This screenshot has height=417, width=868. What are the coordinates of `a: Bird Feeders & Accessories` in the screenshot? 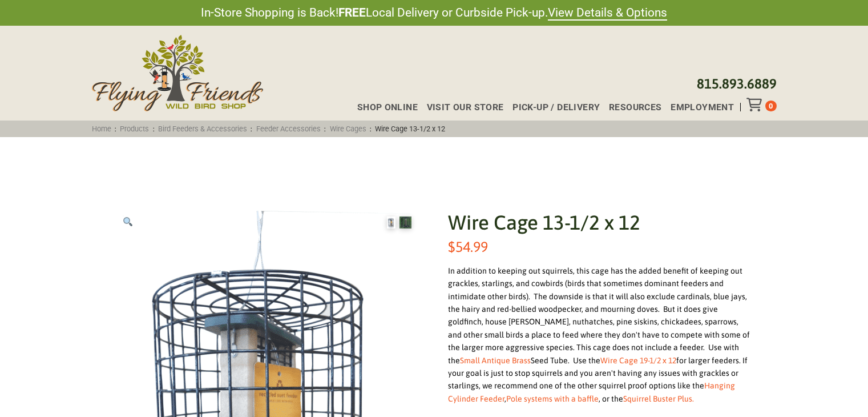 It's located at (203, 129).